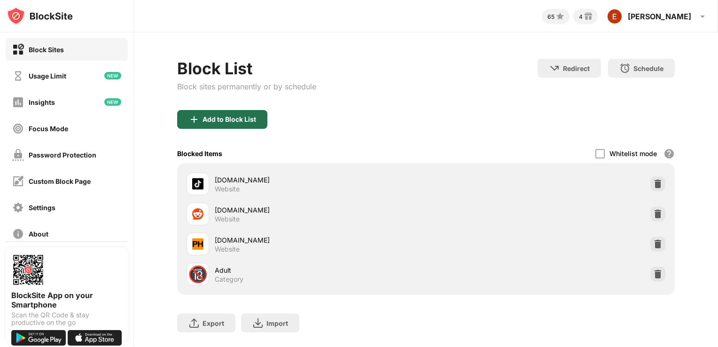  I want to click on div: About, so click(39, 233).